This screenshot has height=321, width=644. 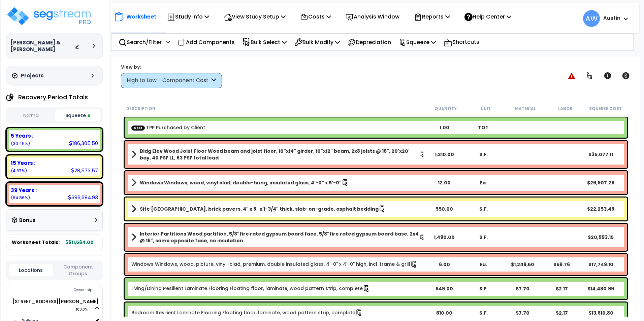 I want to click on div: $20,993.15, so click(x=600, y=237).